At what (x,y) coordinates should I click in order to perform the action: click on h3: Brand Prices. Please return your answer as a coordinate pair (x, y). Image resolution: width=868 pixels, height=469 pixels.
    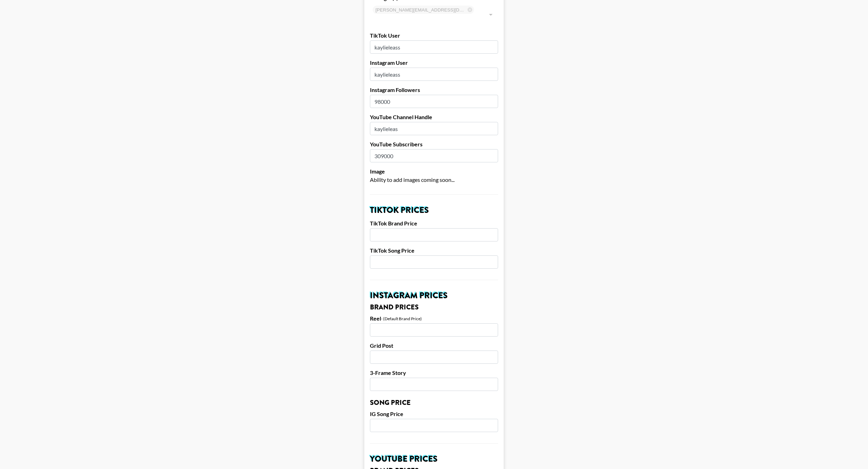
    Looking at the image, I should click on (434, 307).